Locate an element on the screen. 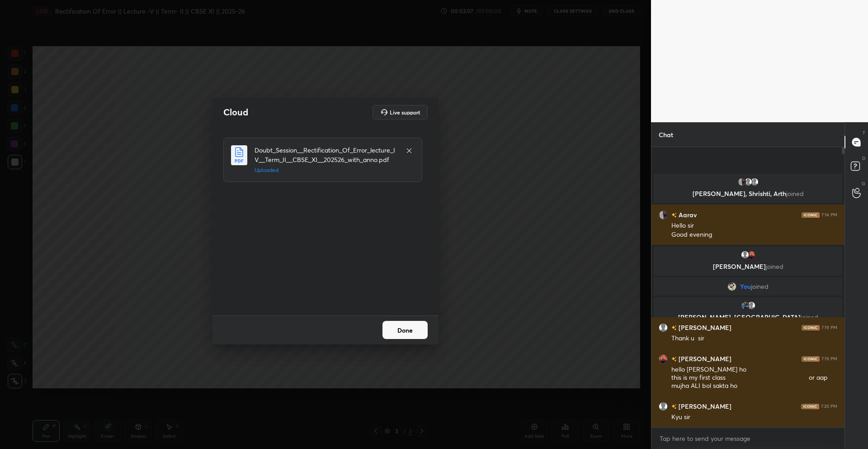 The height and width of the screenshot is (449, 868). p: Chat is located at coordinates (666, 135).